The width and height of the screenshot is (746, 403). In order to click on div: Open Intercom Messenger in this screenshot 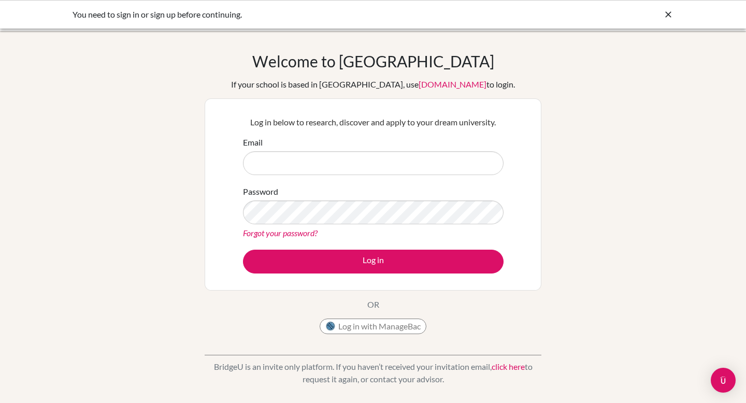, I will do `click(723, 380)`.